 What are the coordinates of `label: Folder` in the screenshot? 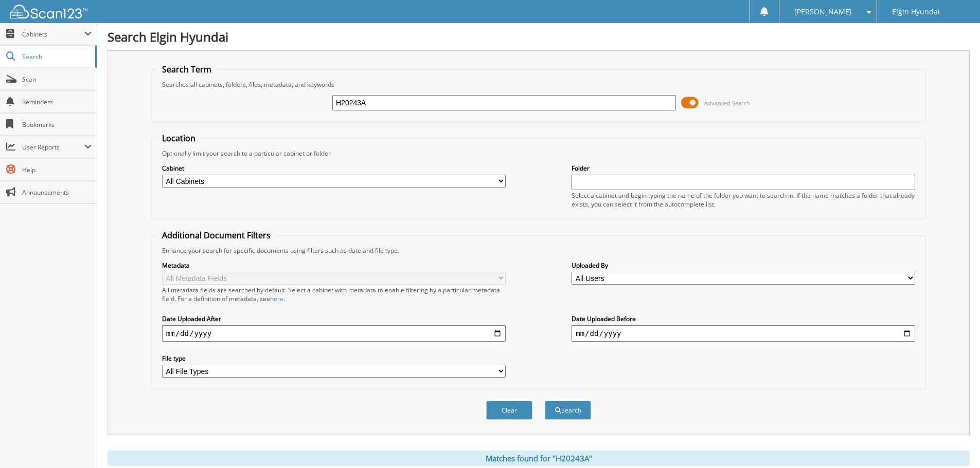 It's located at (743, 168).